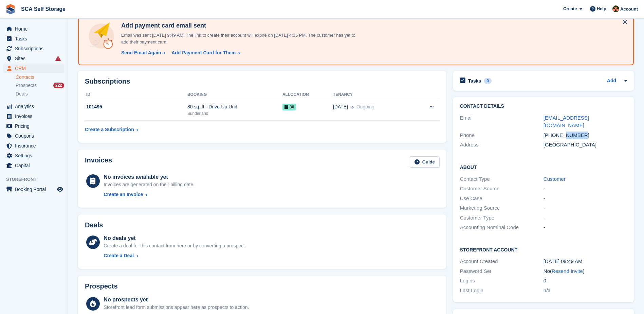 The width and height of the screenshot is (644, 314). What do you see at coordinates (35, 48) in the screenshot?
I see `span: Subscriptions` at bounding box center [35, 48].